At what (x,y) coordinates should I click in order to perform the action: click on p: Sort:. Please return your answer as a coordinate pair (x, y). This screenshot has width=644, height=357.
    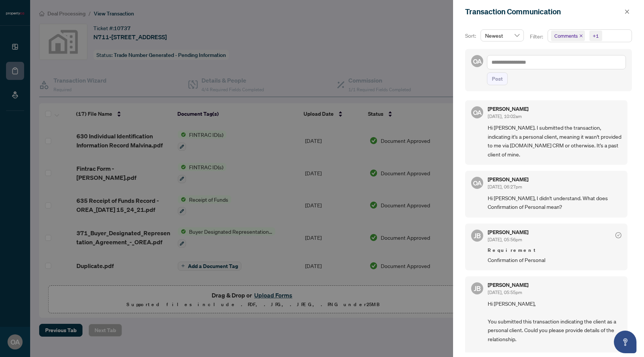
    Looking at the image, I should click on (472, 36).